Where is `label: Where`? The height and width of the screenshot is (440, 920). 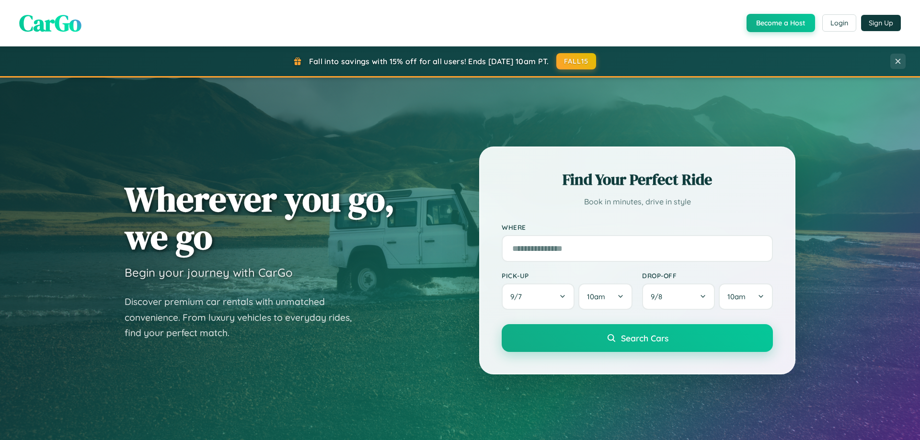
label: Where is located at coordinates (637, 227).